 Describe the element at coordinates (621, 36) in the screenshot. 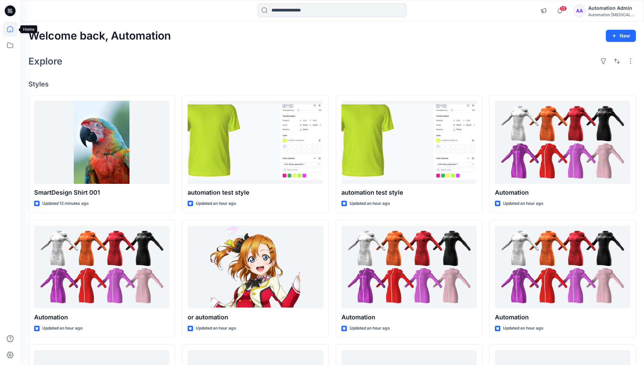

I see `button: New` at that location.